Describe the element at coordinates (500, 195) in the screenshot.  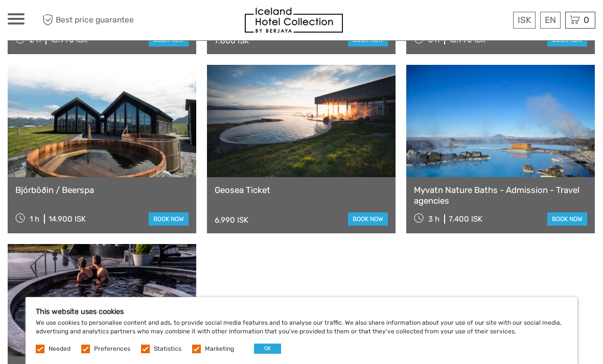
I see `a: Myvatn Nature Baths - Admission - Travel agencies` at that location.